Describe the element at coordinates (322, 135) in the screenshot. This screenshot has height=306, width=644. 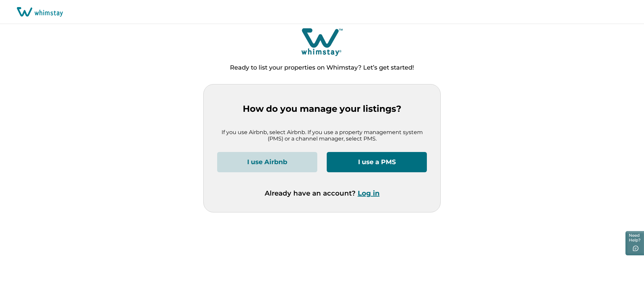
I see `p: If you use Airbnb, select Airbnb. If you use a property management system (PMS) or a channel mana...` at that location.